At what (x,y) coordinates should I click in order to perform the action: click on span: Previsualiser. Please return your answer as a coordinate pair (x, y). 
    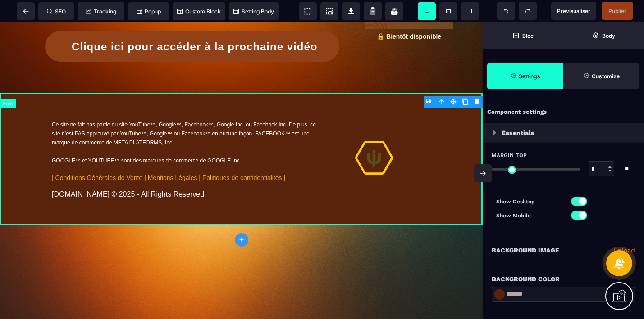
    Looking at the image, I should click on (574, 11).